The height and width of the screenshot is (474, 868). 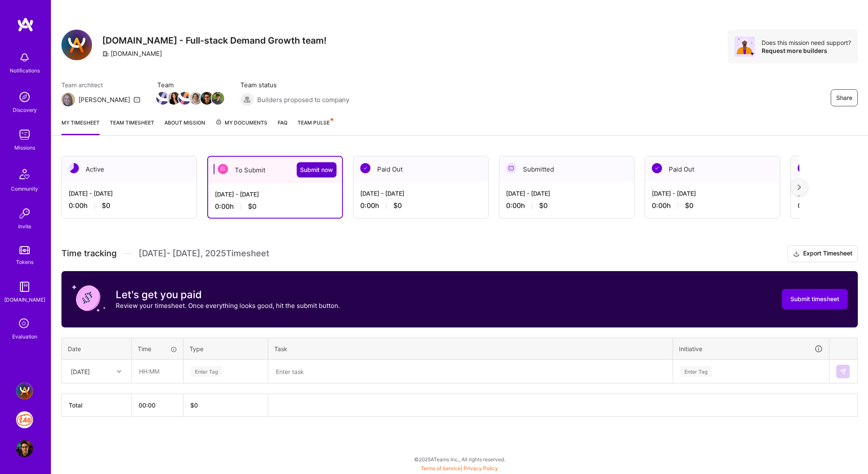 What do you see at coordinates (241, 126) in the screenshot?
I see `a: My Documents` at bounding box center [241, 126].